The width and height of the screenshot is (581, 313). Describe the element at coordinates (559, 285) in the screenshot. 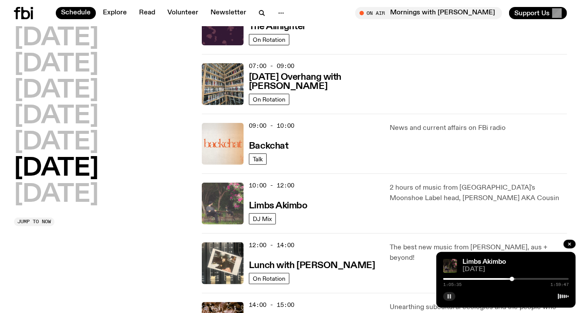

I see `span: 1:59:47` at that location.